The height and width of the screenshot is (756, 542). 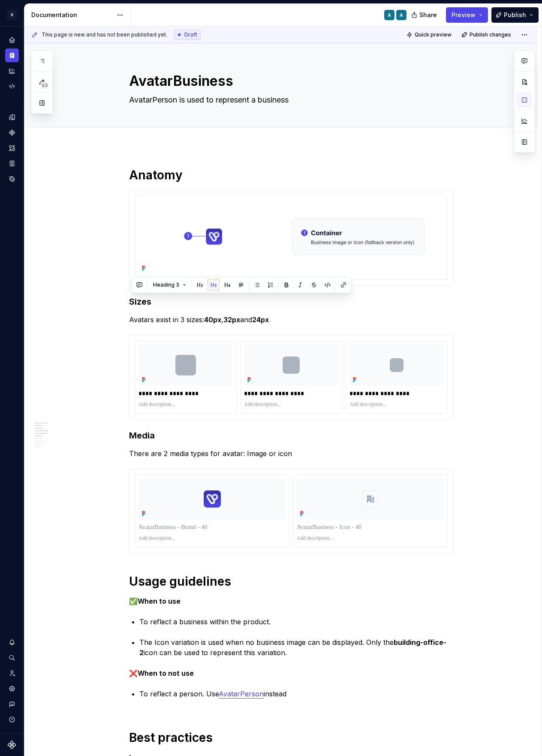 I want to click on div: Code automation, so click(x=12, y=86).